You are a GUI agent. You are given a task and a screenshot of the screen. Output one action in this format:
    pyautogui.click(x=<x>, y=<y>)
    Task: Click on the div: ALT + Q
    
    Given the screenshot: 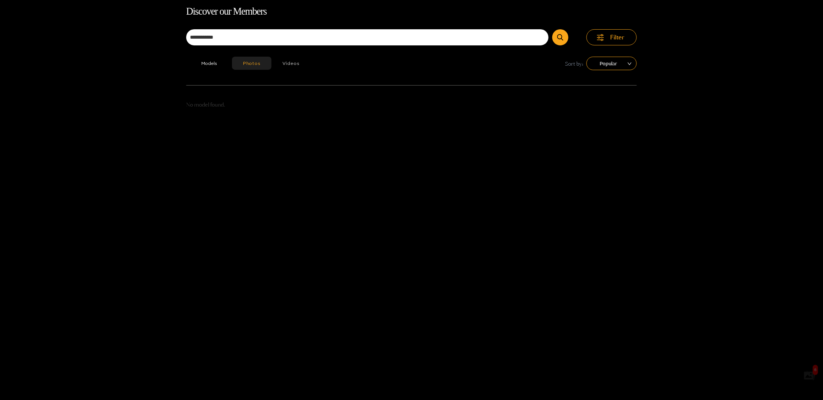 What is the action you would take?
    pyautogui.click(x=810, y=376)
    